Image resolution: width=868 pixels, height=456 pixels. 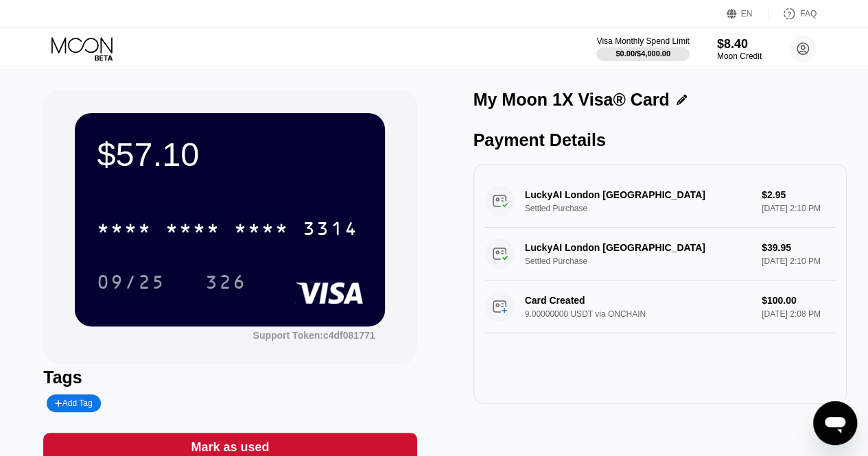 What do you see at coordinates (659, 140) in the screenshot?
I see `div: Payment Details` at bounding box center [659, 140].